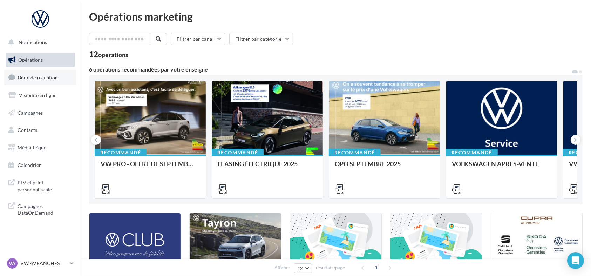  What do you see at coordinates (12, 263) in the screenshot?
I see `span: VA` at bounding box center [12, 263].